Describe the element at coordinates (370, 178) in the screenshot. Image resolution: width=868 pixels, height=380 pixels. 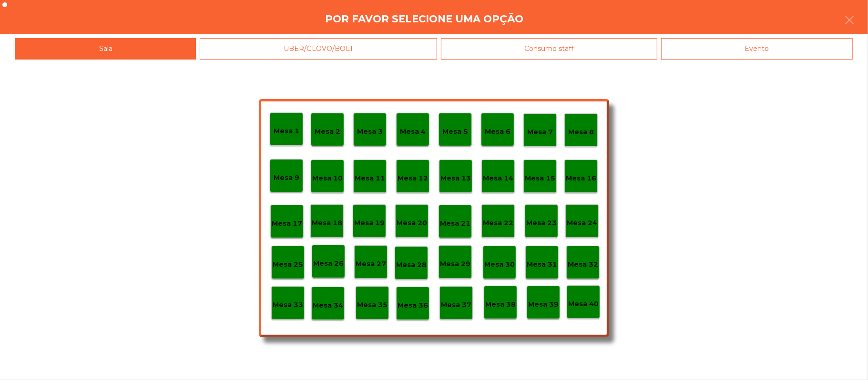
I see `p: Mesa 11` at that location.